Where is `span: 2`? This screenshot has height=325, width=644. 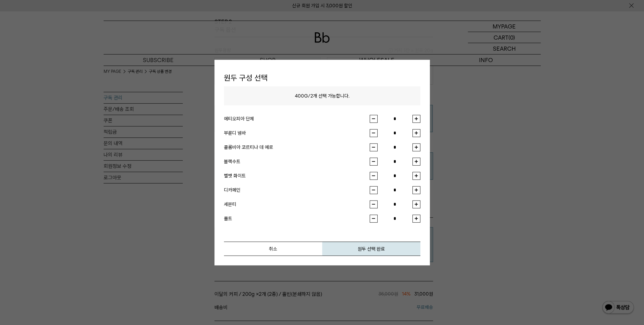 span: 2 is located at coordinates (312, 96).